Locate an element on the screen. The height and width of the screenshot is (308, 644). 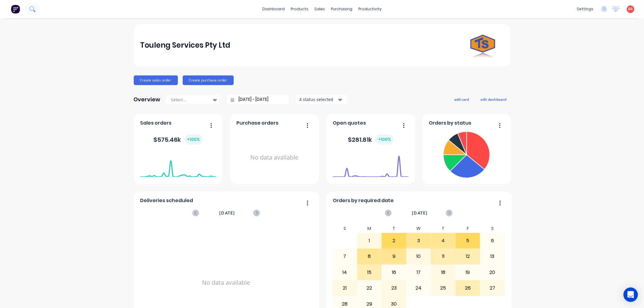
button: Create purchase order is located at coordinates (208, 80).